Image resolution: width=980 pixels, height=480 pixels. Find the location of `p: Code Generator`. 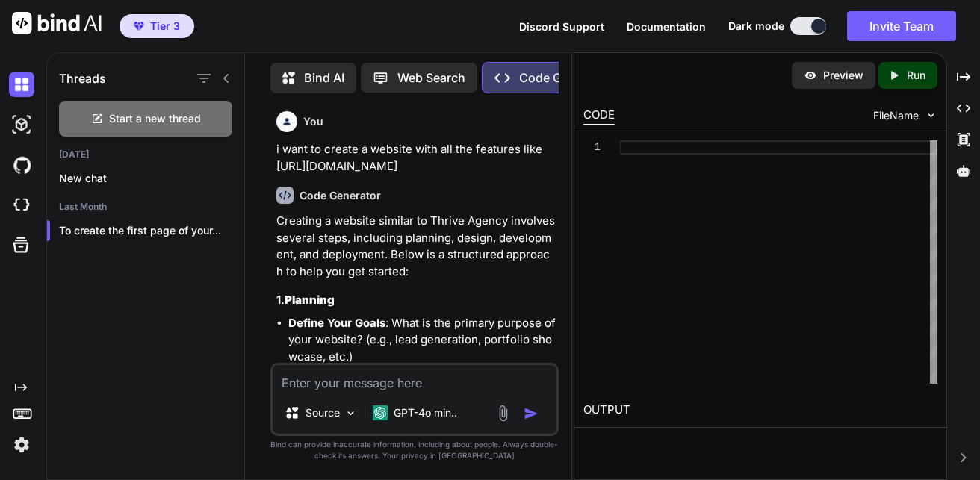

p: Code Generator is located at coordinates (564, 78).